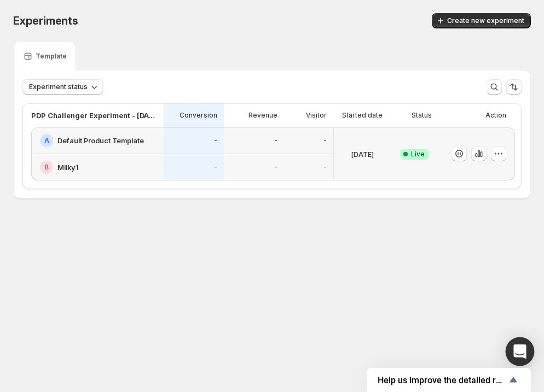 The width and height of the screenshot is (544, 392). I want to click on span: Live, so click(418, 154).